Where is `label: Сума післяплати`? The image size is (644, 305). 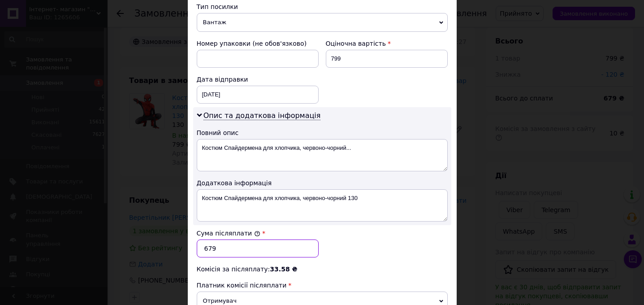
label: Сума післяплати is located at coordinates (229, 233).